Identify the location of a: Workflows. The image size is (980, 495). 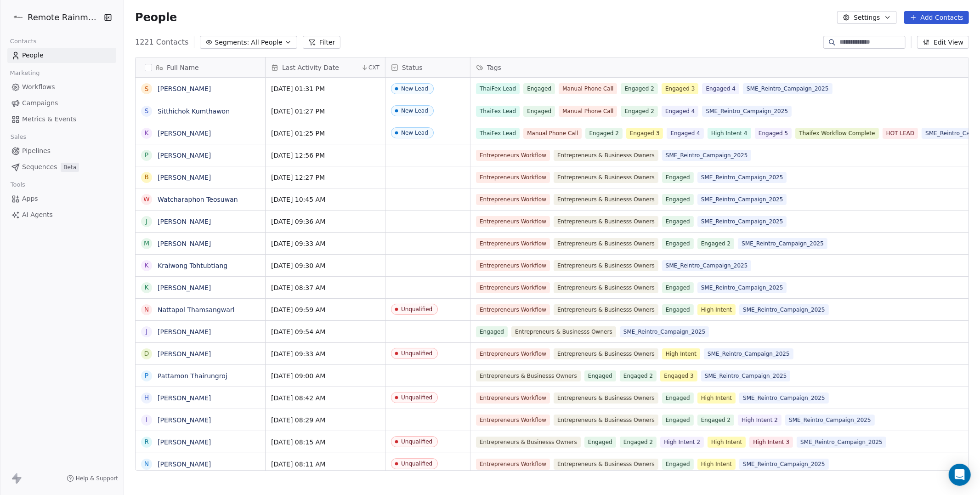
(61, 87).